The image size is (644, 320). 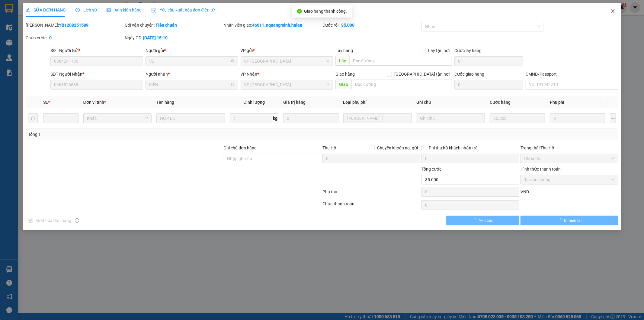 What do you see at coordinates (487, 221) in the screenshot?
I see `span: Yêu cầu` at bounding box center [487, 221].